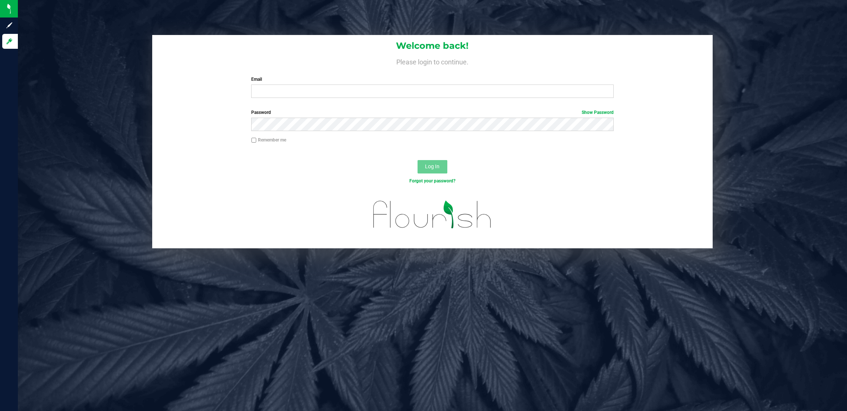 This screenshot has height=411, width=847. I want to click on h4: Please login to continue., so click(432, 61).